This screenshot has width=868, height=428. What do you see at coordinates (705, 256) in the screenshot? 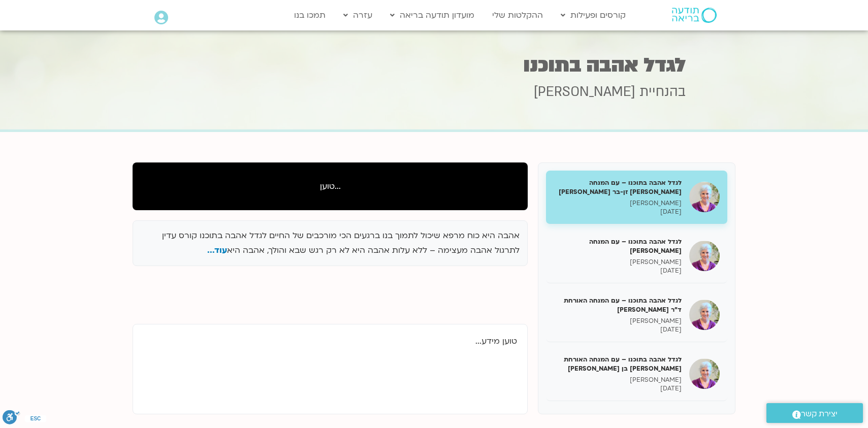
I see `img: לגדל אהבה בתוכנו – עם המנחה האורח ענבר בר קמה` at bounding box center [705, 256].